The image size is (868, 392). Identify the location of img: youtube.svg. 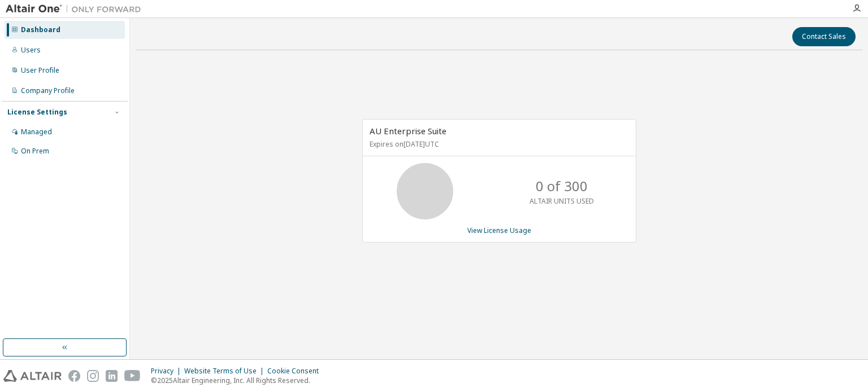
(132, 376).